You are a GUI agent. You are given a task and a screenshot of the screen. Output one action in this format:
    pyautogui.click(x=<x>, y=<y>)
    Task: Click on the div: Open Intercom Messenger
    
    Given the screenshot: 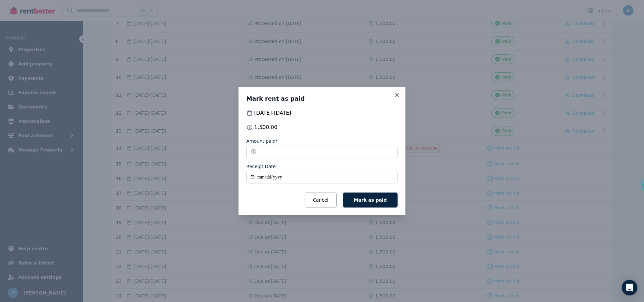 What is the action you would take?
    pyautogui.click(x=629, y=288)
    